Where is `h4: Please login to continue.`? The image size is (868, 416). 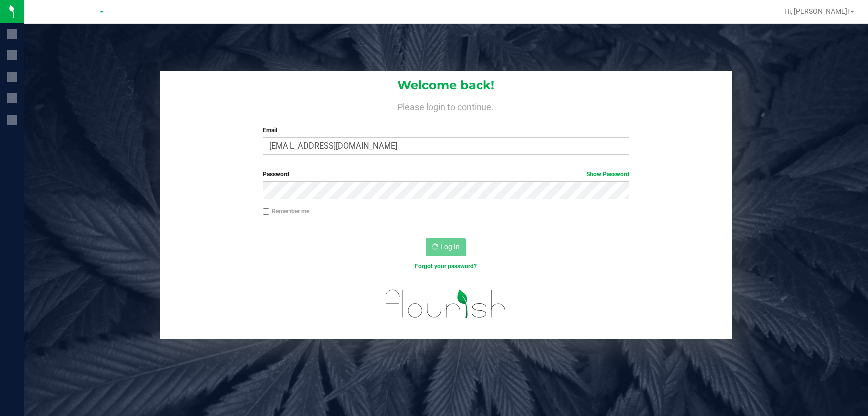 h4: Please login to continue. is located at coordinates (446, 106).